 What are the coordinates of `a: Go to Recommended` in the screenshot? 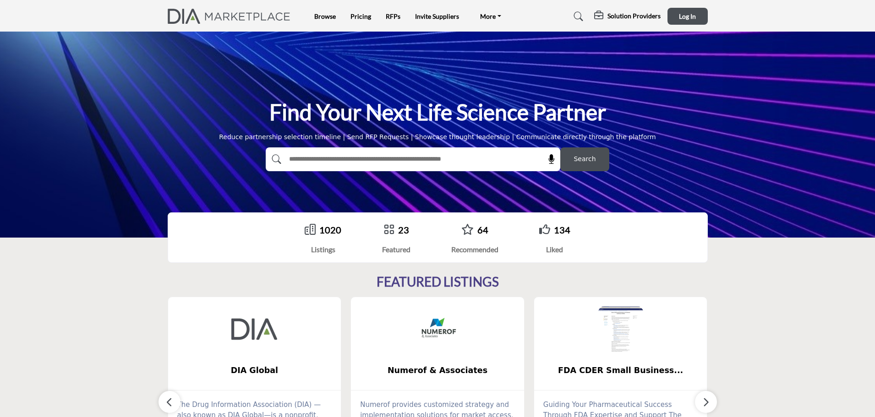 It's located at (467, 230).